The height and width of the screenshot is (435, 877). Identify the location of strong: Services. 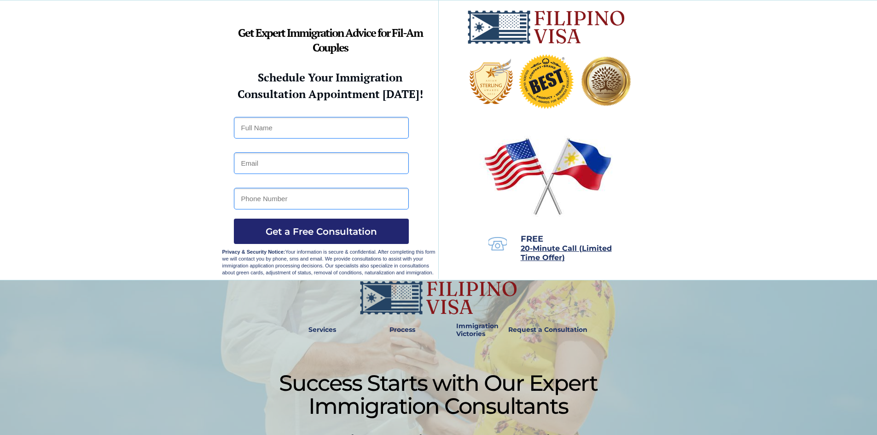
(322, 329).